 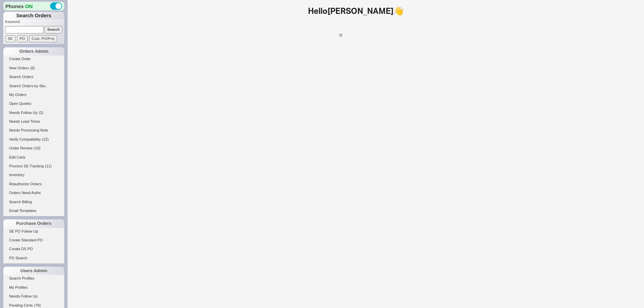 I want to click on a: PO Search, so click(x=34, y=258).